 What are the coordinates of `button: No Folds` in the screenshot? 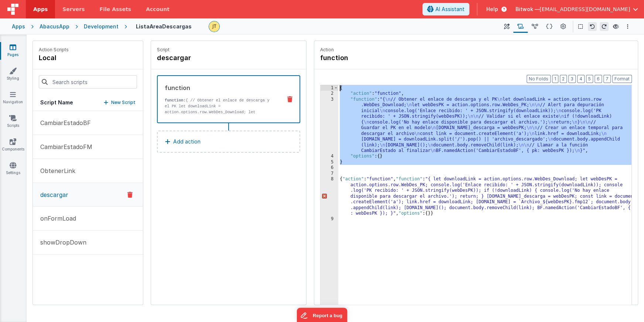 It's located at (539, 79).